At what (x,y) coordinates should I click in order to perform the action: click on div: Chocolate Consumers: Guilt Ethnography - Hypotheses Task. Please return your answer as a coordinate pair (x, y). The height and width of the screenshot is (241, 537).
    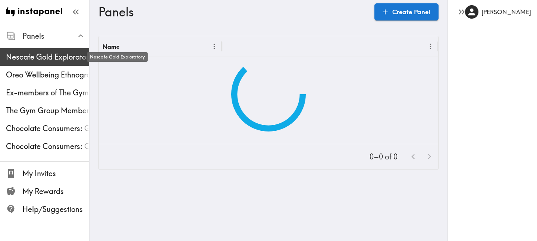
    Looking at the image, I should click on (47, 147).